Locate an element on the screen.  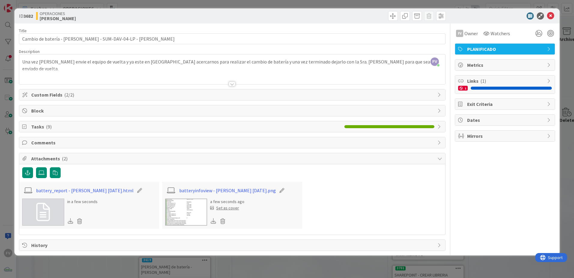
span: ( 2 ) is located at coordinates (65, 158).